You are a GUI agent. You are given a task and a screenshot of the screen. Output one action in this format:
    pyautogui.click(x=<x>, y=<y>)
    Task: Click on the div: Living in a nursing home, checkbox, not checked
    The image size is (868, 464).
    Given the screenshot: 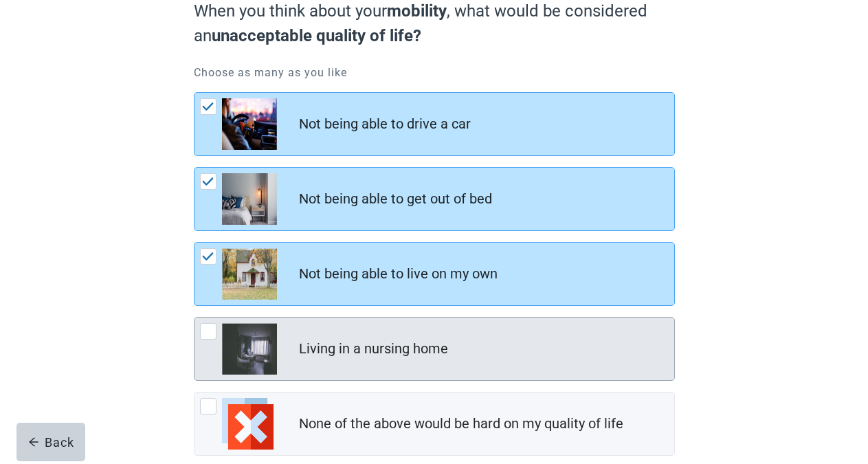 What is the action you would take?
    pyautogui.click(x=434, y=349)
    